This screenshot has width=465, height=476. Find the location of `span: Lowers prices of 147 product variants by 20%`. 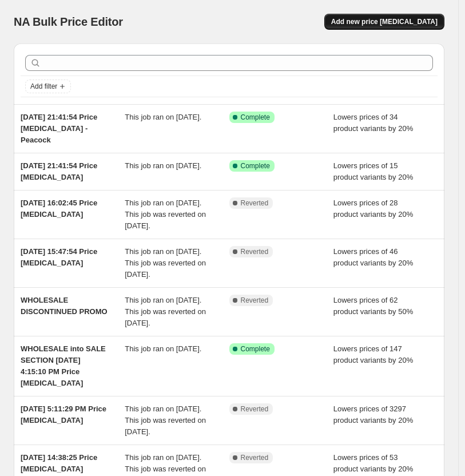

span: Lowers prices of 147 product variants by 20% is located at coordinates (373, 354).